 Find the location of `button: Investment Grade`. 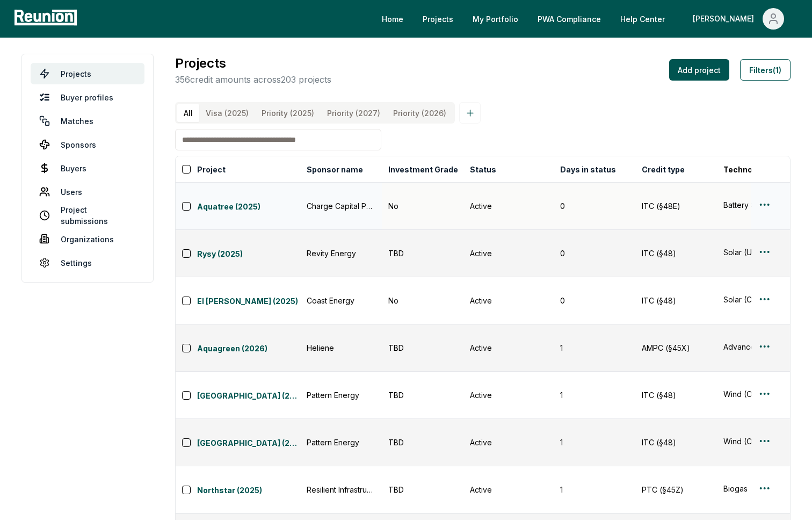

button: Investment Grade is located at coordinates (423, 169).